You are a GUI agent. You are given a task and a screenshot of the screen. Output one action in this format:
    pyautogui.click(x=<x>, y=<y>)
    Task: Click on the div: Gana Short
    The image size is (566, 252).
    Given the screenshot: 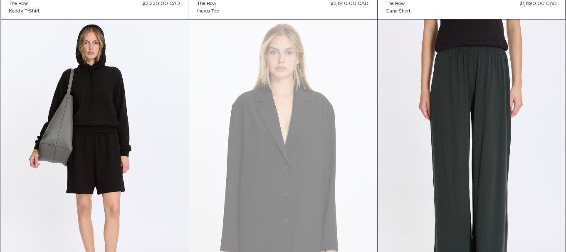 What is the action you would take?
    pyautogui.click(x=398, y=11)
    